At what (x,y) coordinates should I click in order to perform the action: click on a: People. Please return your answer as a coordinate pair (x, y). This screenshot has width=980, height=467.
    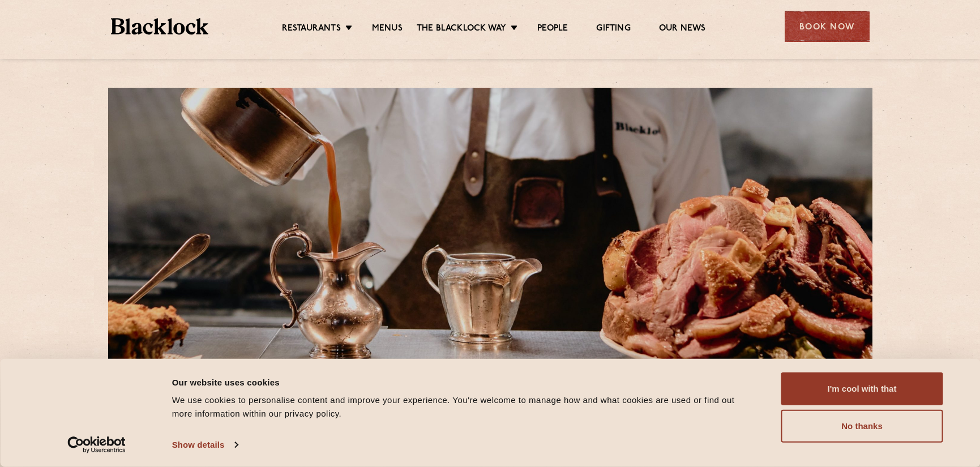
    Looking at the image, I should click on (553, 30).